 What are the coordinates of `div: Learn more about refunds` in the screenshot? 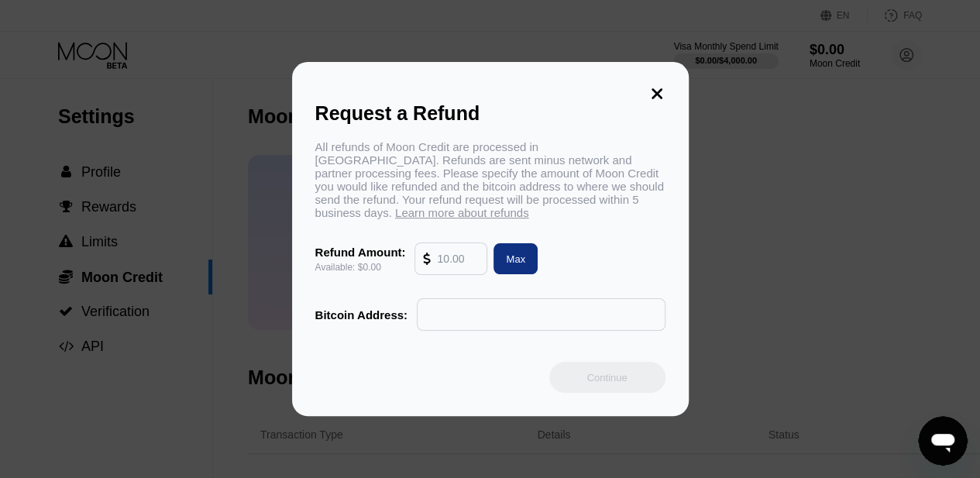 It's located at (462, 212).